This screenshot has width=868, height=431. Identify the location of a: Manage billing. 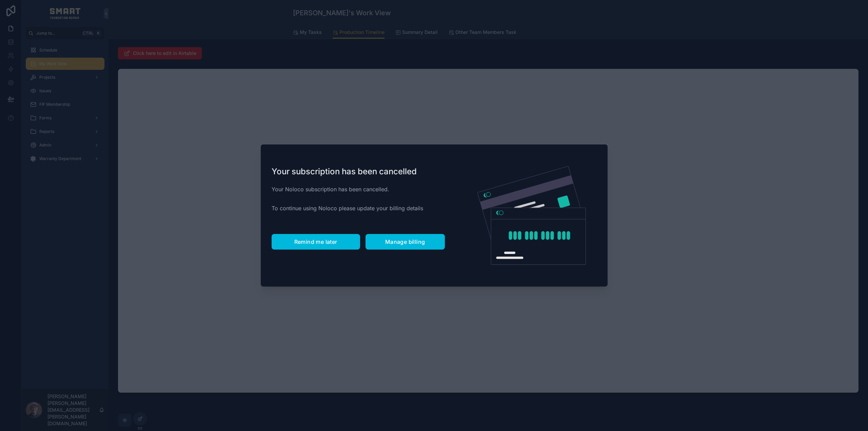
(405, 241).